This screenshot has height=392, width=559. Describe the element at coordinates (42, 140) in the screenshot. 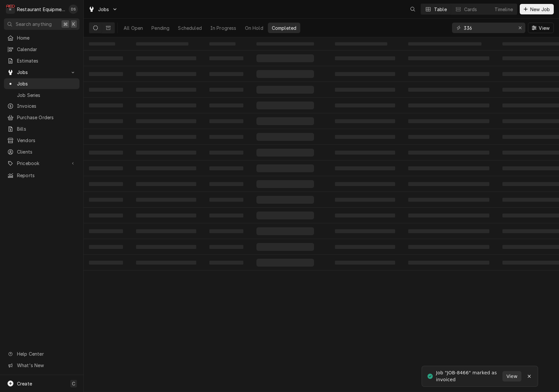

I see `a: Vendors` at that location.